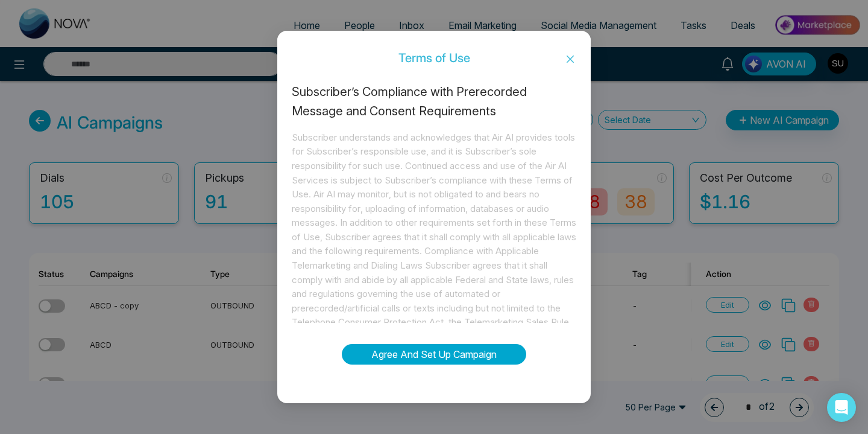 The width and height of the screenshot is (868, 434). I want to click on div: Terms of Use, so click(434, 58).